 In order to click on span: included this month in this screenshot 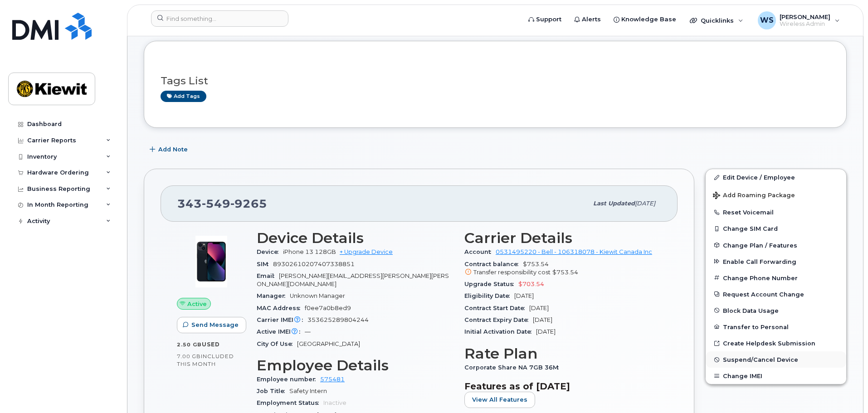, I will do `click(205, 360)`.